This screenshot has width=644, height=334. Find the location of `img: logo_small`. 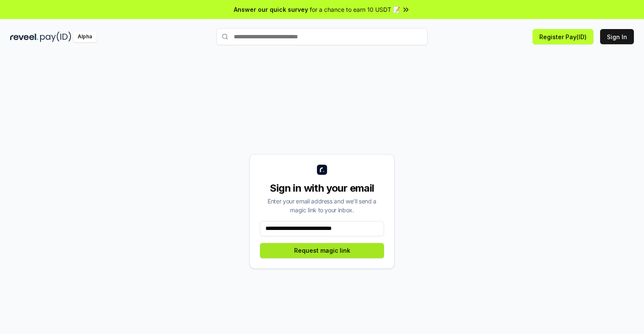

img: logo_small is located at coordinates (322, 170).